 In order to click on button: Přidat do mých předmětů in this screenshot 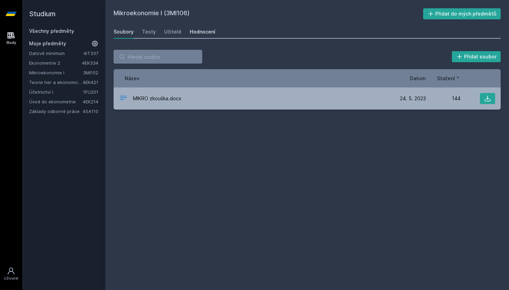, I will do `click(462, 14)`.